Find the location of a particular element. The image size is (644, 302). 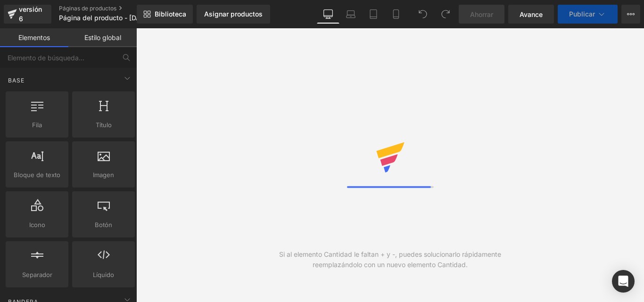

font: Separador is located at coordinates (37, 275).